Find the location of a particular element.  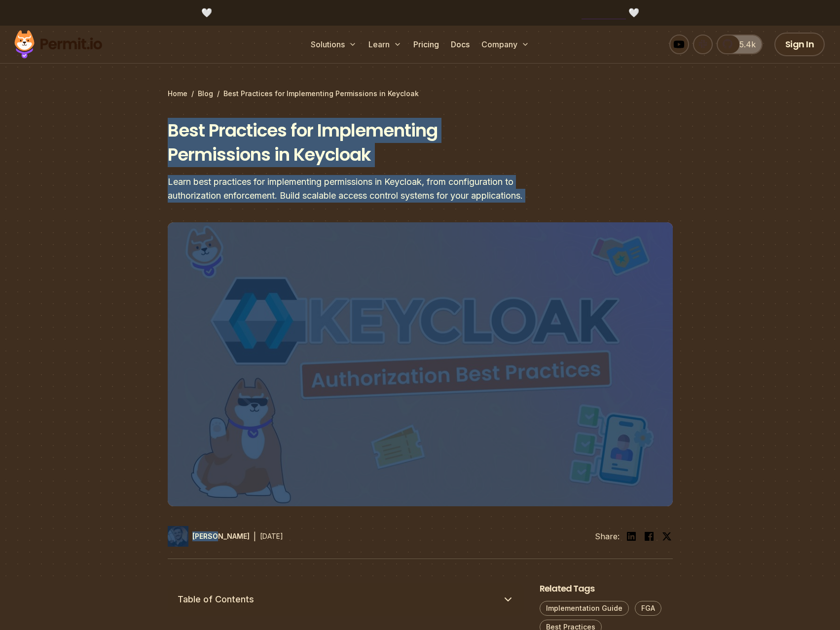

a: 5.4k is located at coordinates (739, 45).